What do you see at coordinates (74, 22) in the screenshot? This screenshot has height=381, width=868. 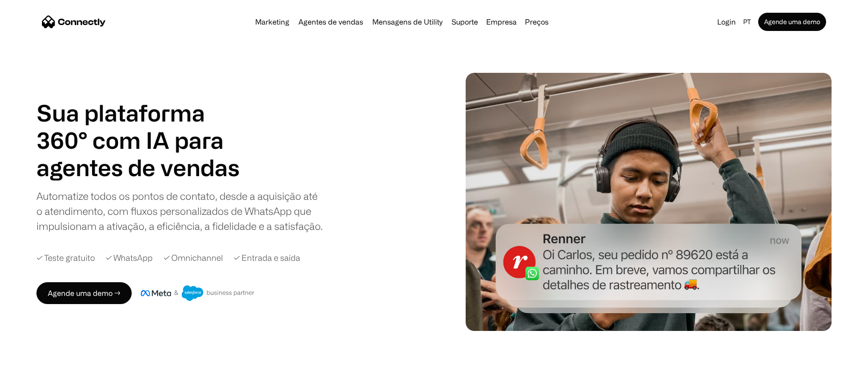 I see `a: home` at bounding box center [74, 22].